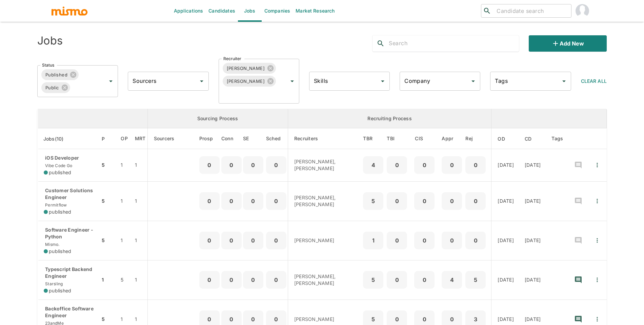 Image resolution: width=644 pixels, height=325 pixels. What do you see at coordinates (56, 87) in the screenshot?
I see `div: Public` at bounding box center [56, 87].